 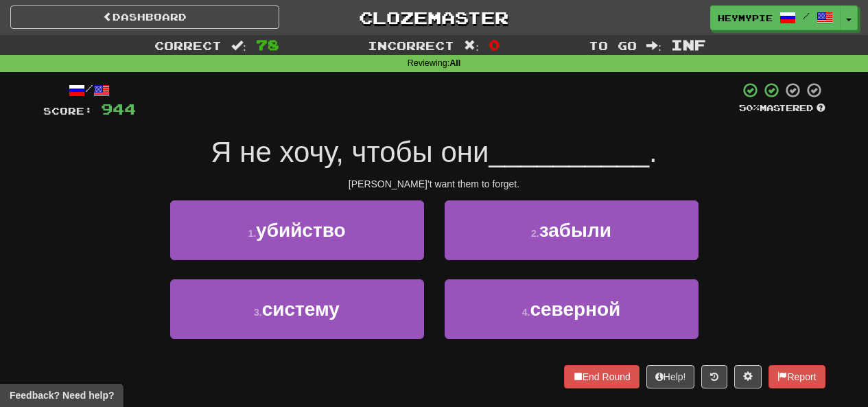 What do you see at coordinates (435, 17) in the screenshot?
I see `a: Clozemaster` at bounding box center [435, 17].